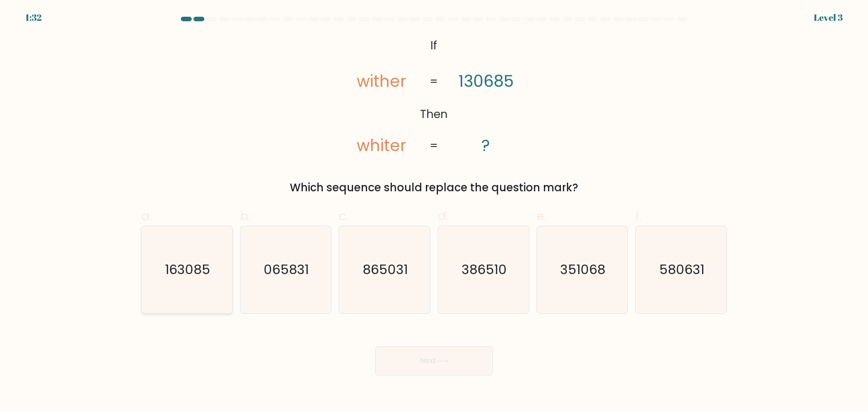  Describe the element at coordinates (682, 269) in the screenshot. I see `text: 580631` at that location.